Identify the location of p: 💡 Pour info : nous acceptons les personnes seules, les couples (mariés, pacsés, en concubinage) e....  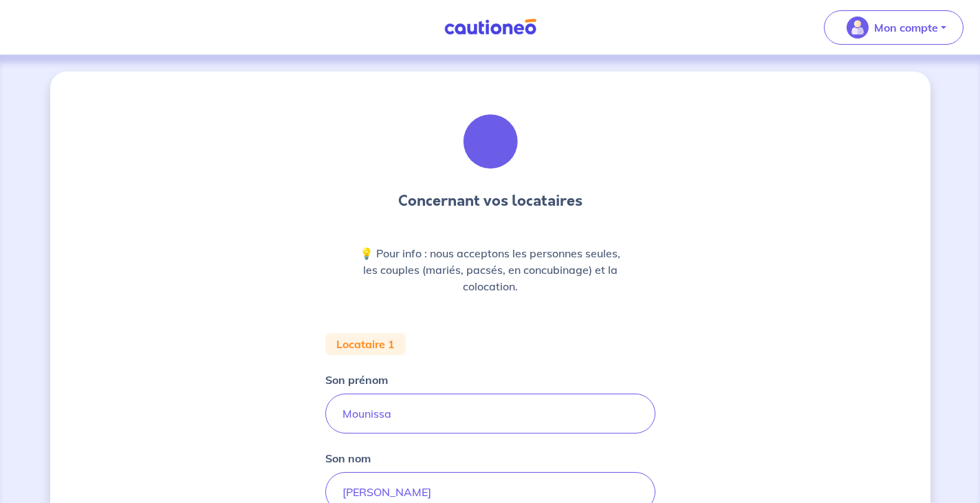
(490, 269).